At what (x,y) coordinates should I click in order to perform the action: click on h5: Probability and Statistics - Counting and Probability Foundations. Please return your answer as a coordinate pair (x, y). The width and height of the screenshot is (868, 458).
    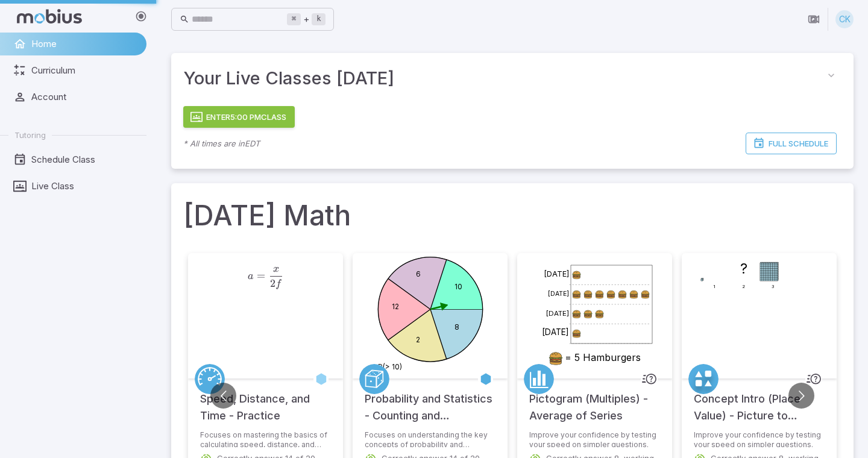
    Looking at the image, I should click on (430, 402).